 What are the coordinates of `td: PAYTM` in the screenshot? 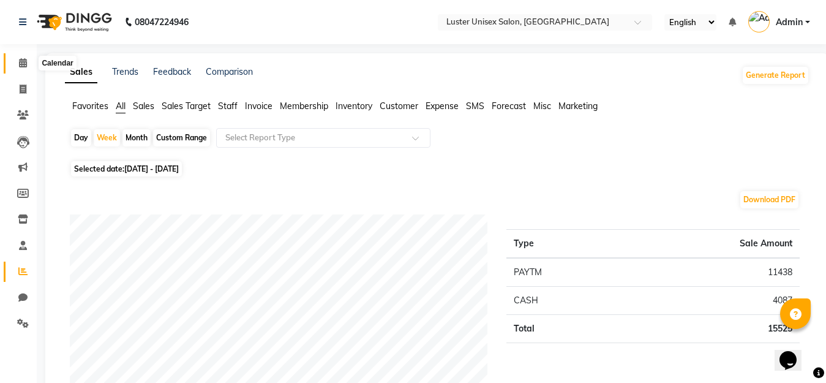 It's located at (563, 272).